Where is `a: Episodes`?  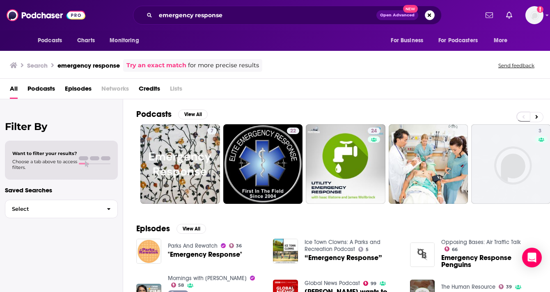 a: Episodes is located at coordinates (78, 90).